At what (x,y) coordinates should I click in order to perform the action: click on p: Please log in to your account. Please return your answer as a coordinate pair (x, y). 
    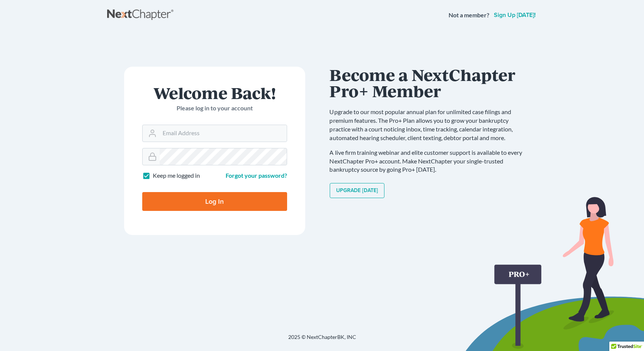
    Looking at the image, I should click on (214, 108).